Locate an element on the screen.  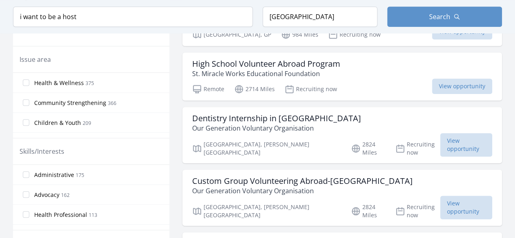
input: Community Strengthening 366 is located at coordinates (26, 103).